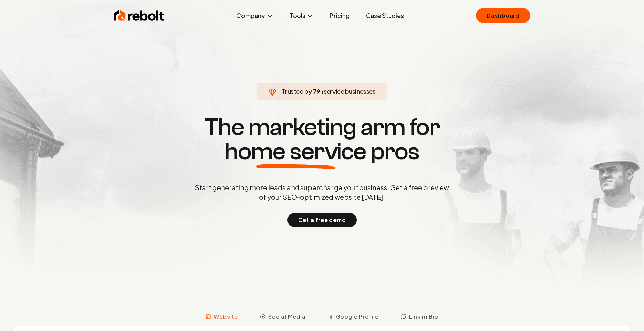 The width and height of the screenshot is (644, 331). What do you see at coordinates (419, 318) in the screenshot?
I see `button: Link in Bio` at bounding box center [419, 318].